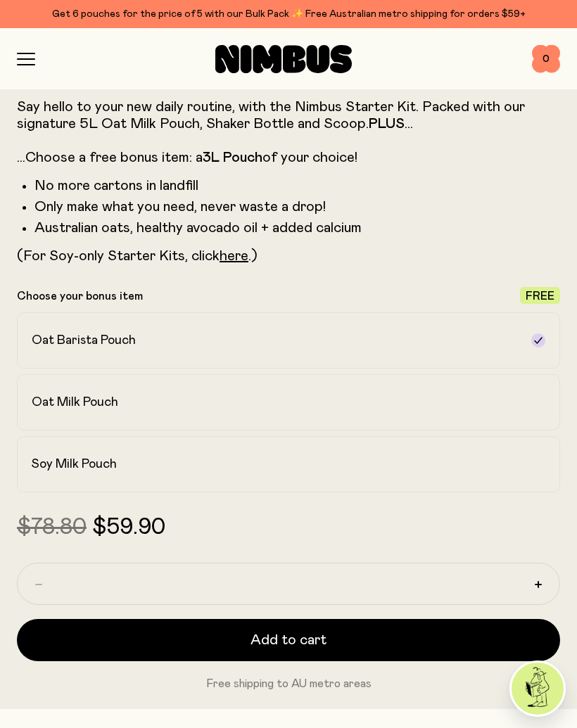  I want to click on h2: Soy Milk Pouch, so click(74, 464).